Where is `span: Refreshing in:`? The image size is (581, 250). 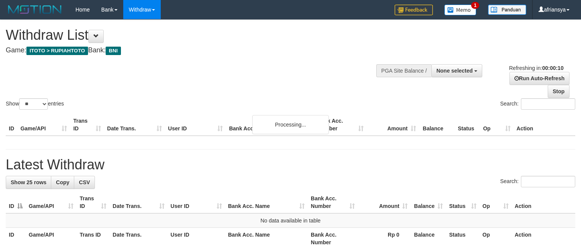
span: Refreshing in: is located at coordinates (536, 68).